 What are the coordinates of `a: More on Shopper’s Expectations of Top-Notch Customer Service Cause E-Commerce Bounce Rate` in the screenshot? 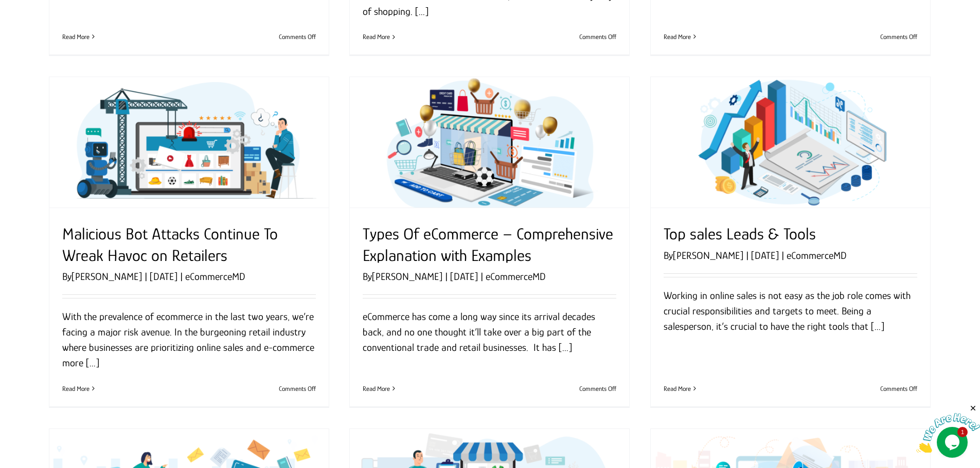 It's located at (376, 37).